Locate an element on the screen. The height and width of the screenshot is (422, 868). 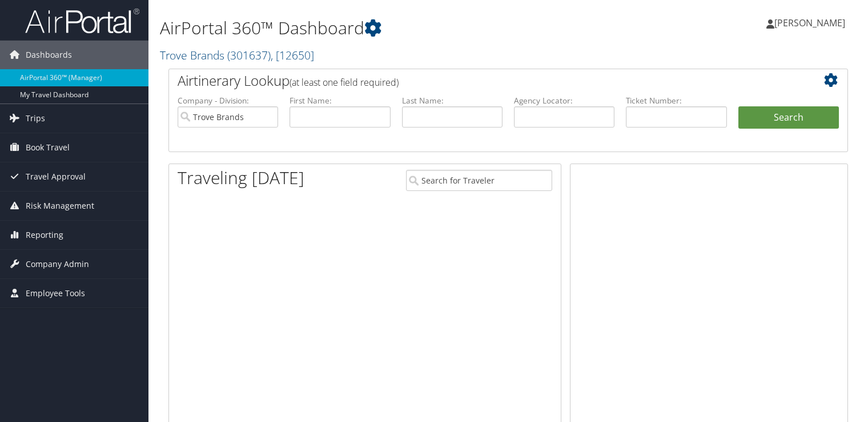
img: airportal-logo.png is located at coordinates (82, 21).